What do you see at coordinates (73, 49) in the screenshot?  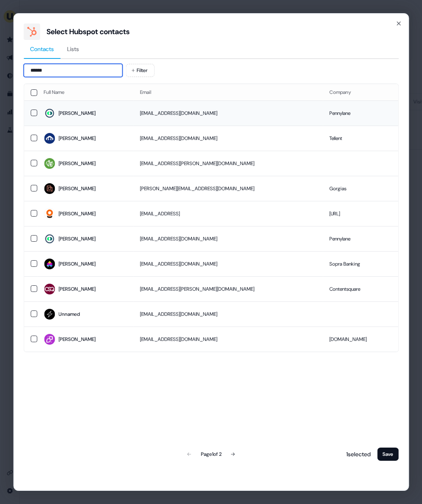 I see `span: Lists` at bounding box center [73, 49].